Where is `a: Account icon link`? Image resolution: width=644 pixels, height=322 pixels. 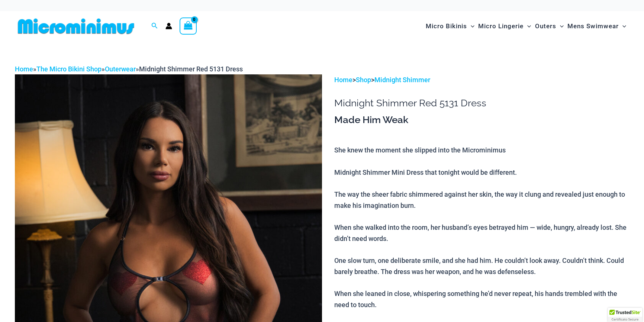 a: Account icon link is located at coordinates (169, 26).